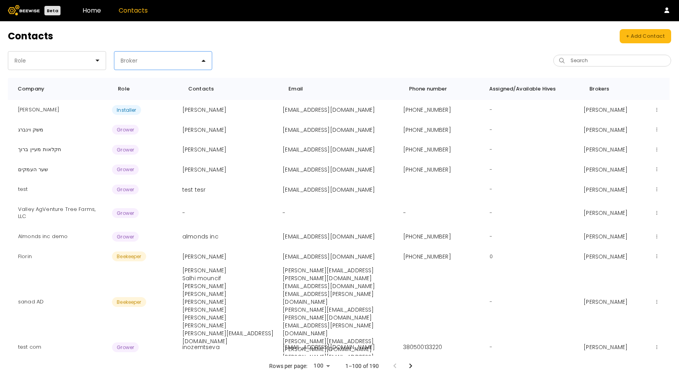  What do you see at coordinates (646, 36) in the screenshot?
I see `div: + Add Contact` at bounding box center [646, 36].